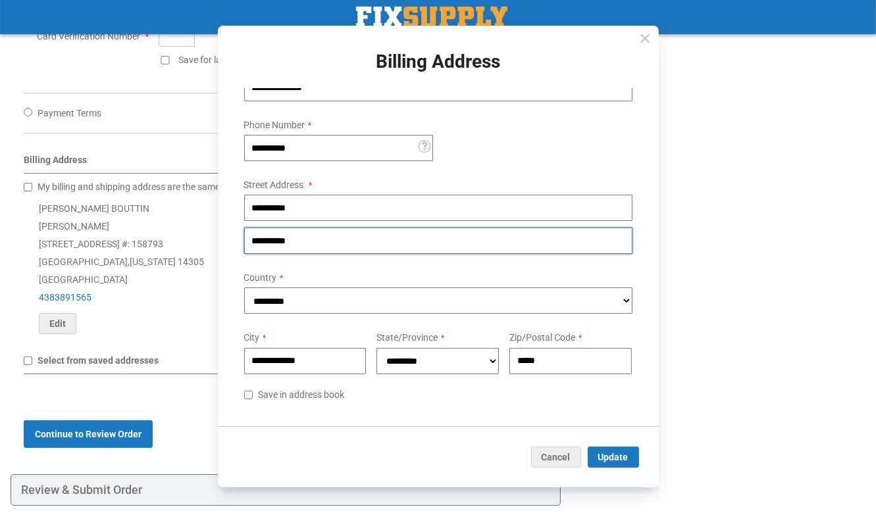 The image size is (876, 513). What do you see at coordinates (301, 395) in the screenshot?
I see `span: Save in address book` at bounding box center [301, 395].